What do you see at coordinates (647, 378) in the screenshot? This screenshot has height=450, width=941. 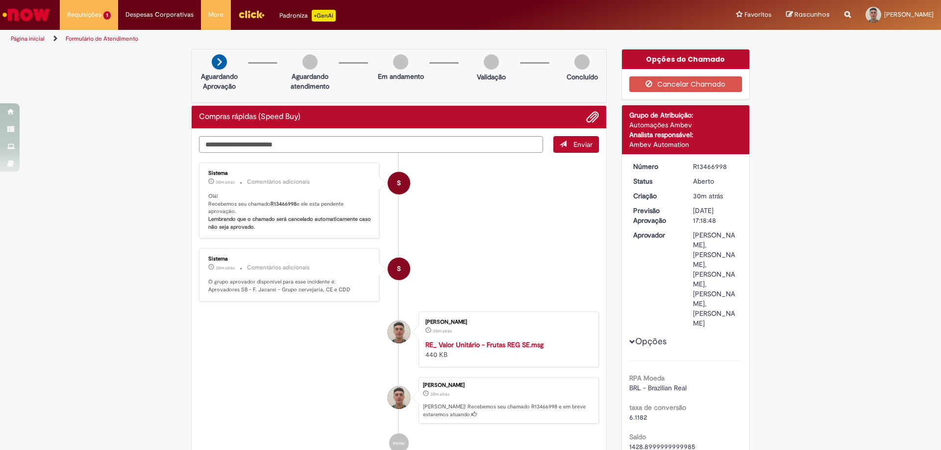 I see `b: RPA Moeda` at bounding box center [647, 378].